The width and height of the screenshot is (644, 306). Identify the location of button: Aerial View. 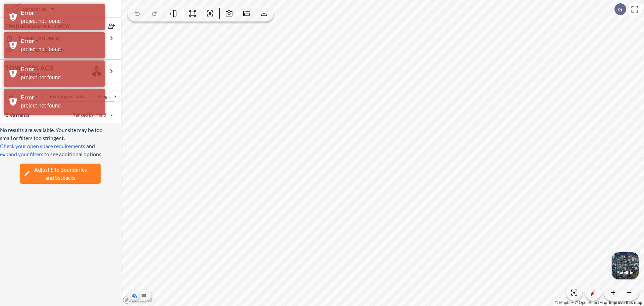
(135, 295).